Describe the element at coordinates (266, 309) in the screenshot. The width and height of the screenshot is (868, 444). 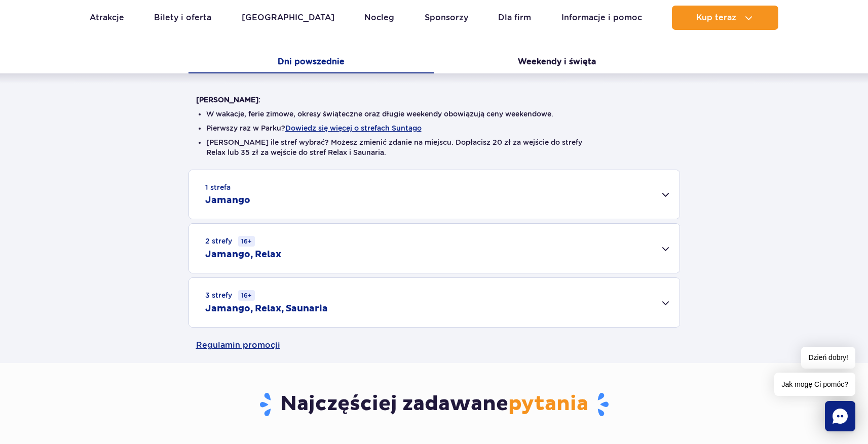
I see `h2: Jamango, Relax, Saunaria` at that location.